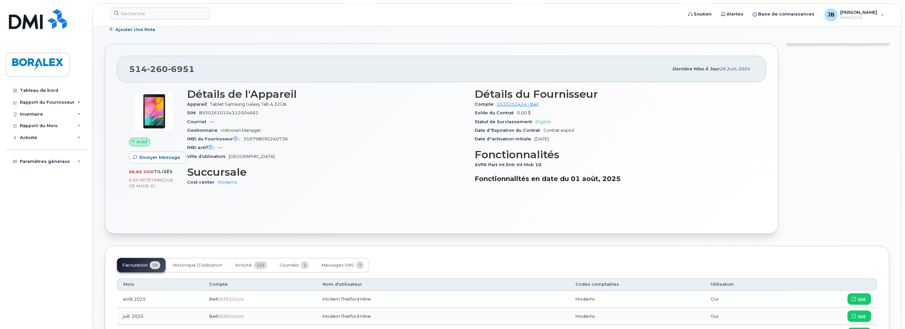  I want to click on span: Actif, so click(142, 142).